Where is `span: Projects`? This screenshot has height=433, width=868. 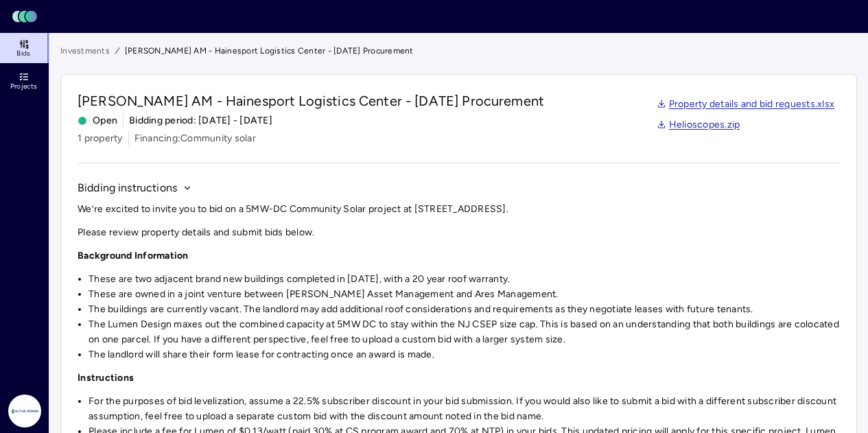
span: Projects is located at coordinates (23, 86).